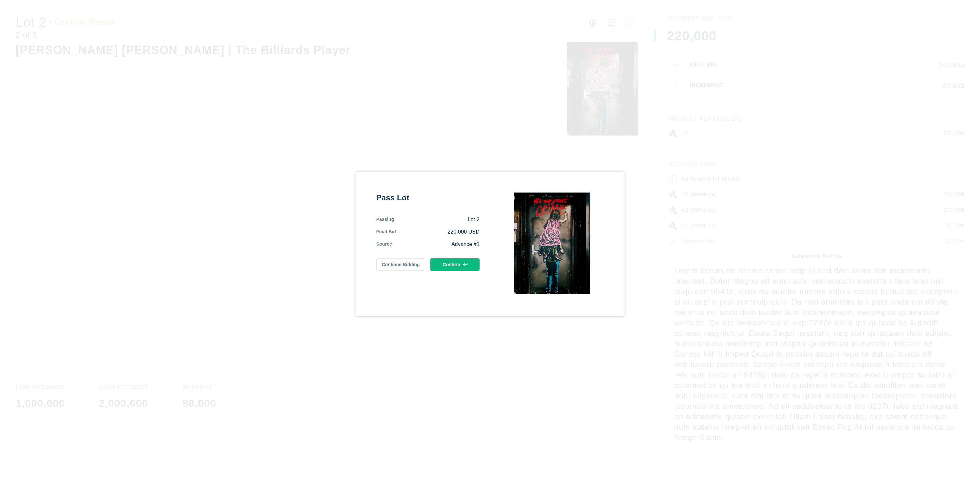  What do you see at coordinates (386, 232) in the screenshot?
I see `div: Final Bid` at bounding box center [386, 232].